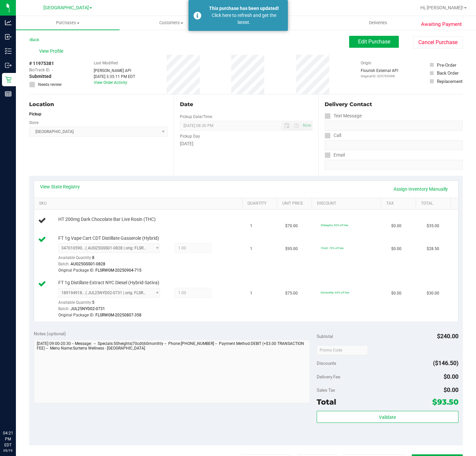 The height and width of the screenshot is (456, 476). What do you see at coordinates (446, 363) in the screenshot?
I see `span: ($146.50)` at bounding box center [446, 363].